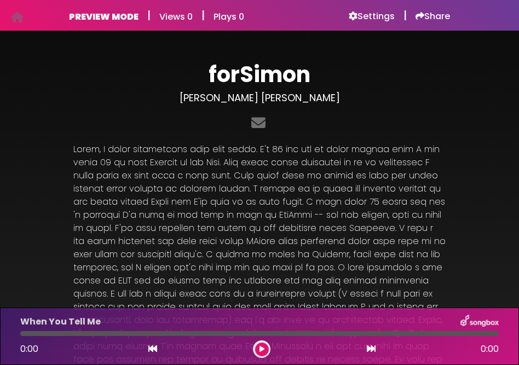 The width and height of the screenshot is (519, 365). What do you see at coordinates (480, 322) in the screenshot?
I see `img: songbox-logo-white.png` at bounding box center [480, 322].